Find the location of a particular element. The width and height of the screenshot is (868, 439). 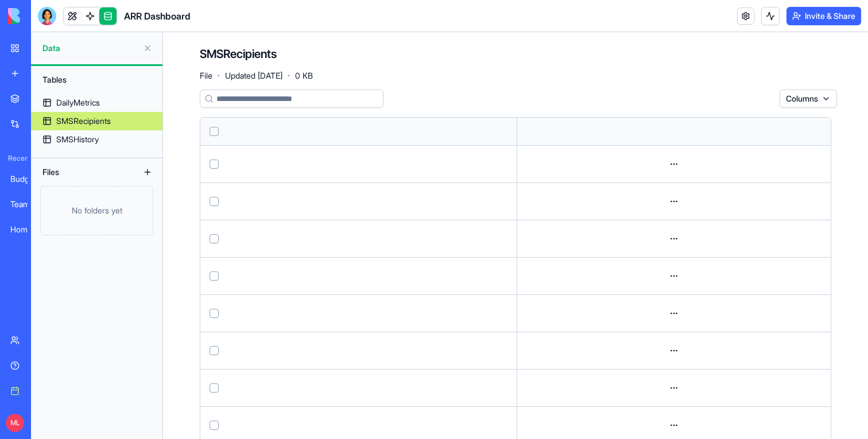

span: Recent is located at coordinates (16, 158).